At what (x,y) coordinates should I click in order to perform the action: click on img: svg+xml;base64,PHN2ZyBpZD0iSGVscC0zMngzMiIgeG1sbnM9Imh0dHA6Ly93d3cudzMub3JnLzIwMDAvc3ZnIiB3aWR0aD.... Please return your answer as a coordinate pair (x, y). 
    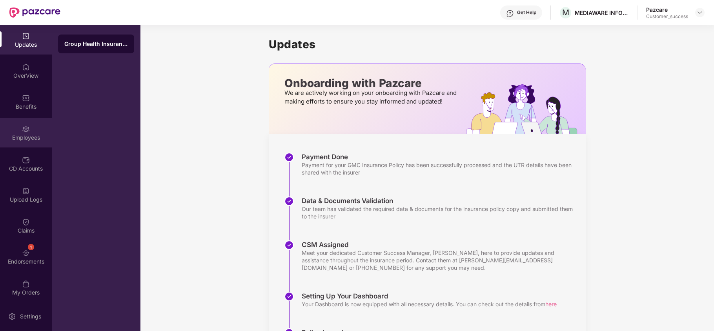
    Looking at the image, I should click on (510, 13).